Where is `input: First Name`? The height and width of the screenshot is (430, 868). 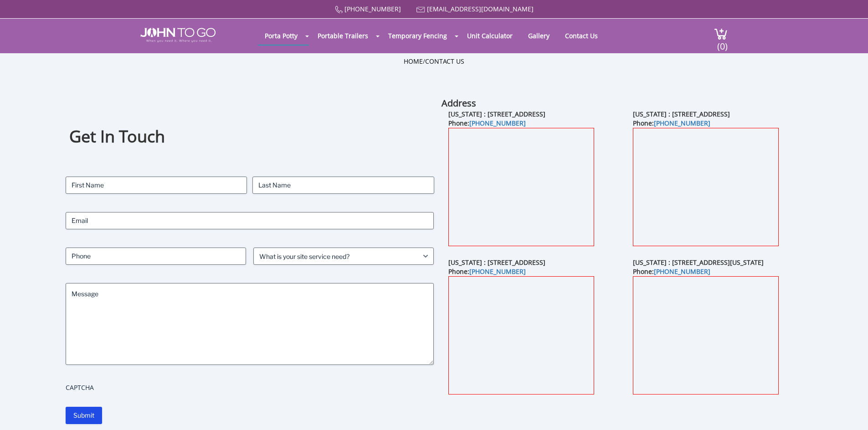
input: First Name is located at coordinates (156, 185).